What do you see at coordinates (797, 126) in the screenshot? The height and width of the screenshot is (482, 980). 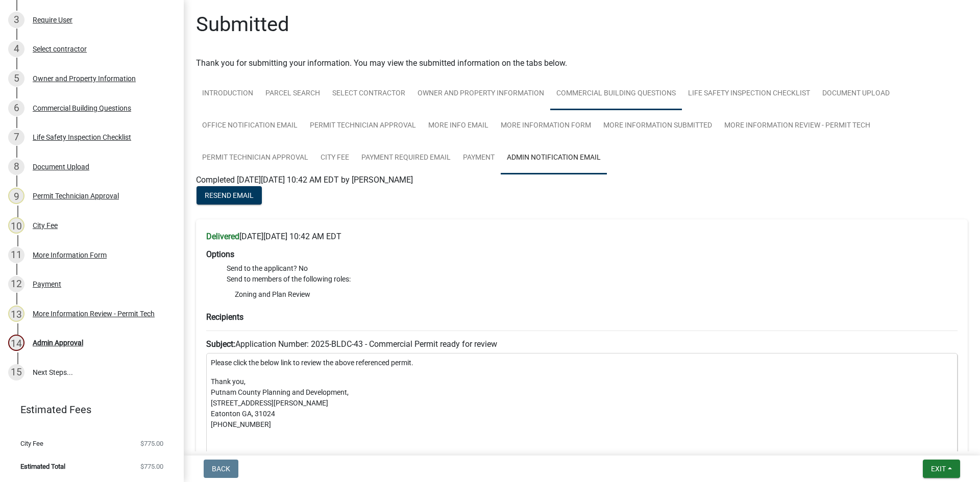 I see `a: More Information Review - Permit Tech` at bounding box center [797, 126].